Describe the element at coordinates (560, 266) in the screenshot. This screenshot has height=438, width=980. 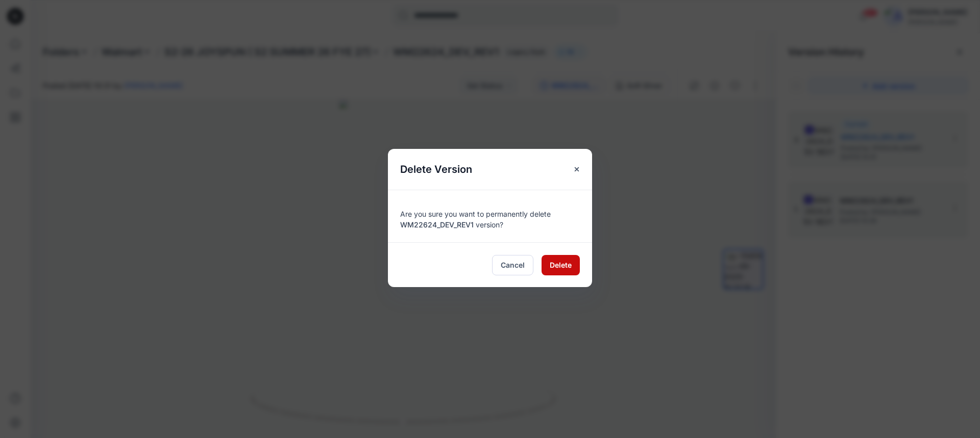
I see `button: Delete` at that location.